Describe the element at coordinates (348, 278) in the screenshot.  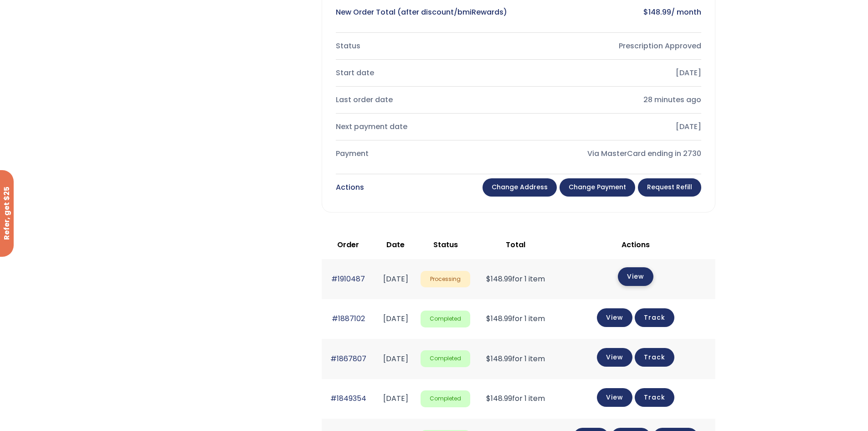
I see `a: #1910487` at that location.